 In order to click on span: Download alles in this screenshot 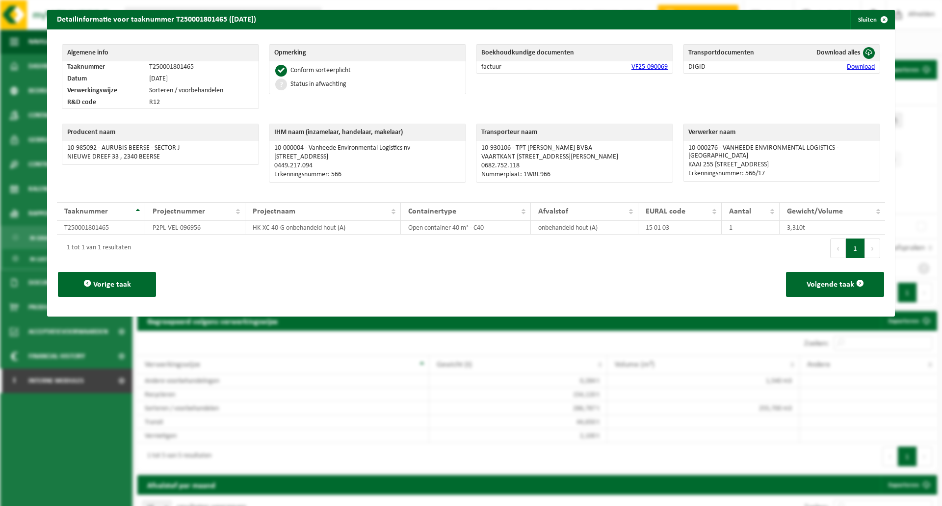, I will do `click(839, 53)`.